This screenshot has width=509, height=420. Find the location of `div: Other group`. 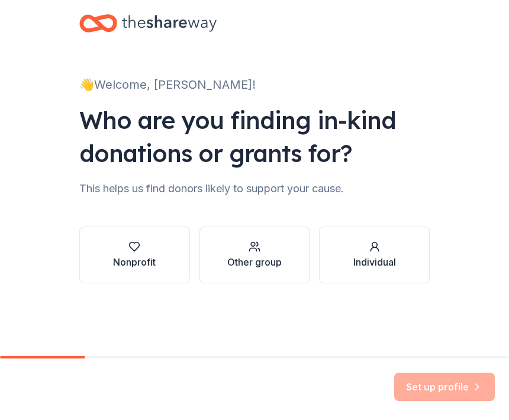

div: Other group is located at coordinates (254, 262).